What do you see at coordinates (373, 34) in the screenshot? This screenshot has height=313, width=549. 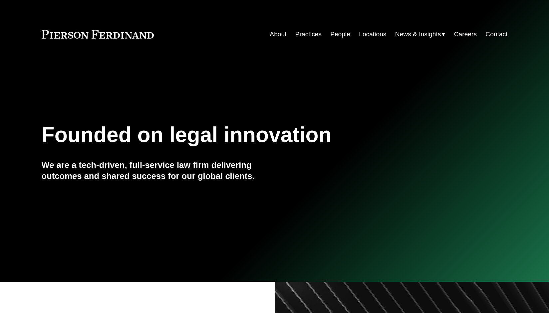 I see `a: Locations` at bounding box center [373, 34].